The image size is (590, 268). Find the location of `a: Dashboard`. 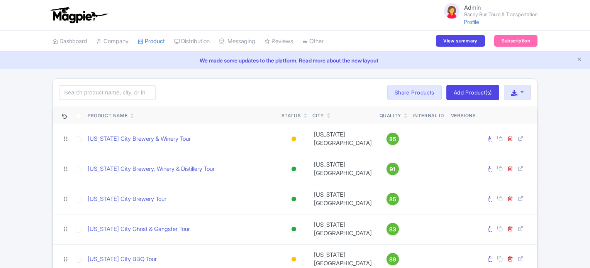

a: Dashboard is located at coordinates (70, 41).